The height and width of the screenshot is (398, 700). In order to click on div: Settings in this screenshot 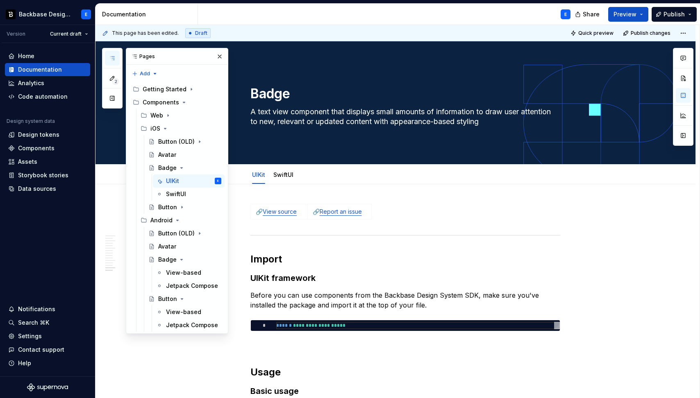, I will do `click(30, 336)`.